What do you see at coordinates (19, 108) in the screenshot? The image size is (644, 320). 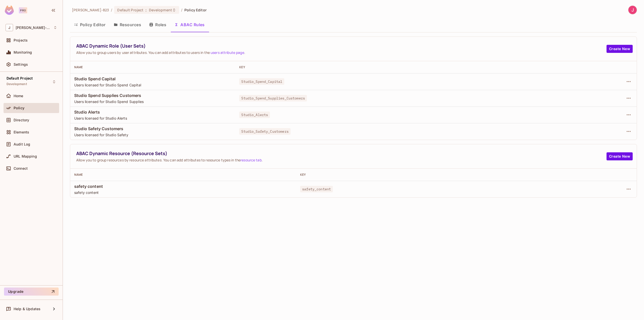 I see `span: Policy` at bounding box center [19, 108].